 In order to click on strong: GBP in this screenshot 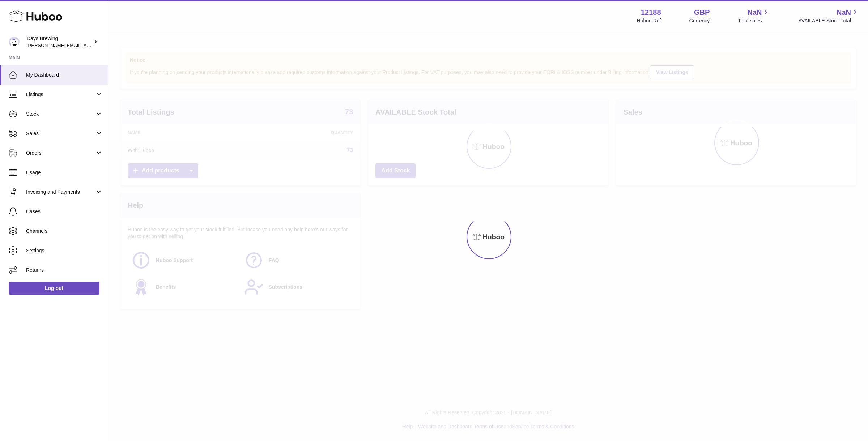, I will do `click(702, 12)`.